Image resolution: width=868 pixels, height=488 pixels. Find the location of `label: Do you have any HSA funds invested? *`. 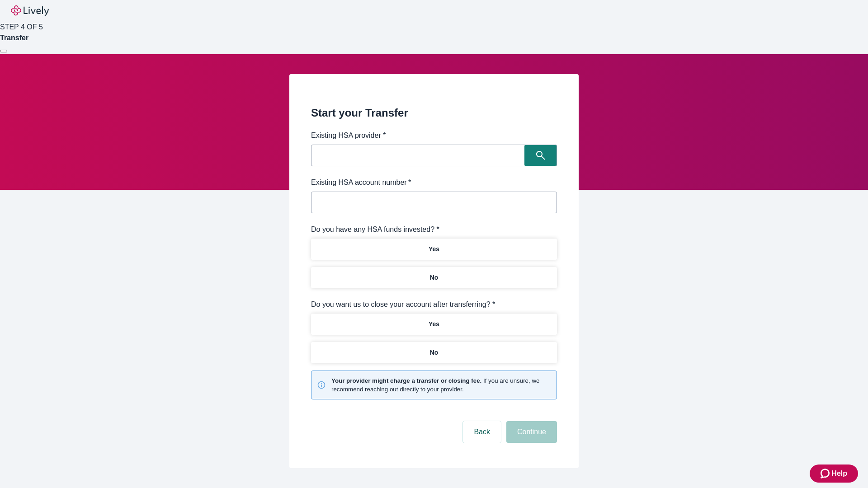

label: Do you have any HSA funds invested? * is located at coordinates (375, 230).